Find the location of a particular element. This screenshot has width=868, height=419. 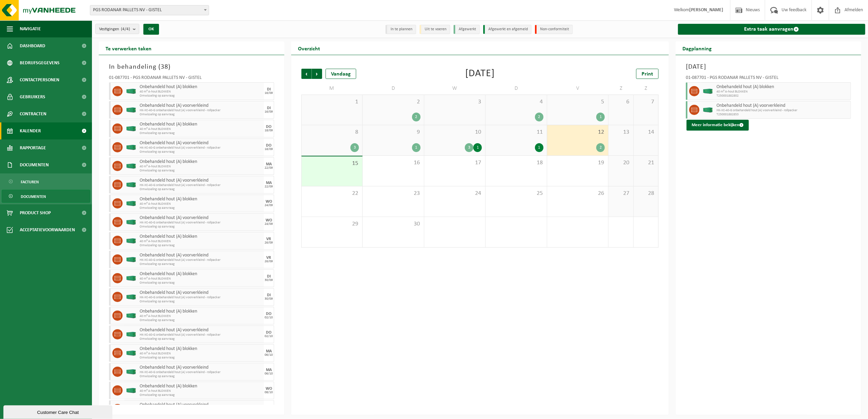

span: Documenten is located at coordinates (33, 196).